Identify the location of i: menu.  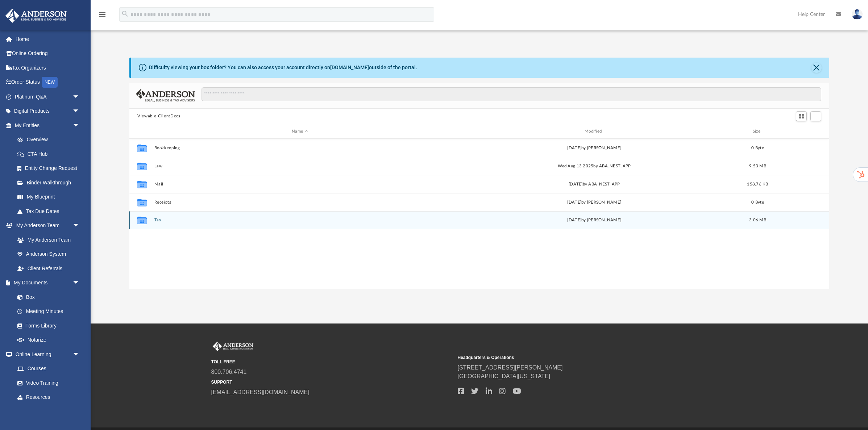
(102, 15).